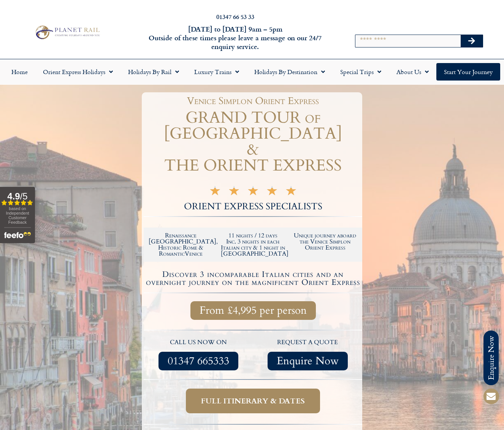  Describe the element at coordinates (253, 191) in the screenshot. I see `div: 5/5` at that location.